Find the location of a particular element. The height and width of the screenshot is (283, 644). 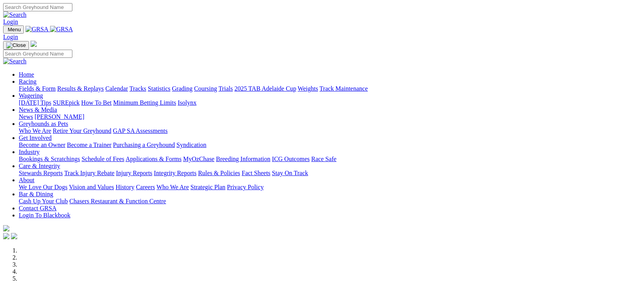

a: Grading is located at coordinates (182, 88).